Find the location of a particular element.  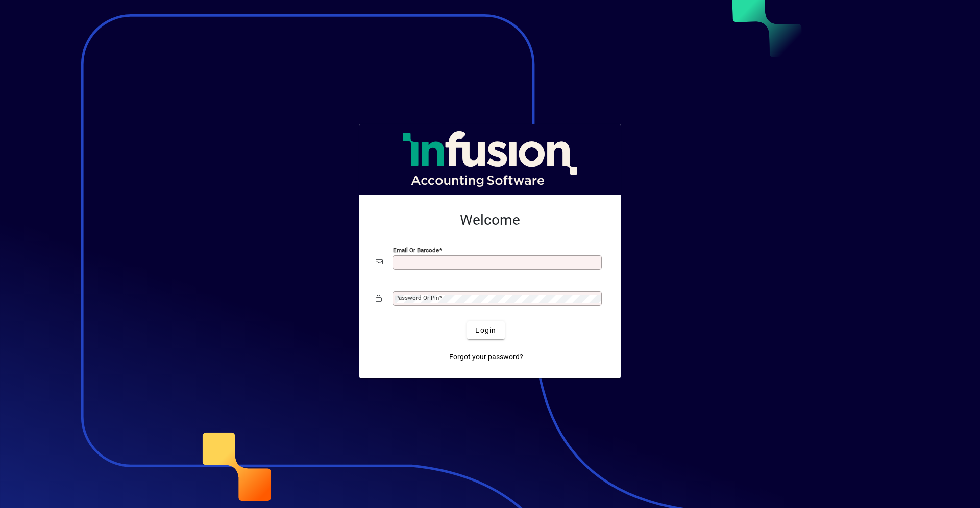

mat-label: Password or Pin is located at coordinates (417, 298).